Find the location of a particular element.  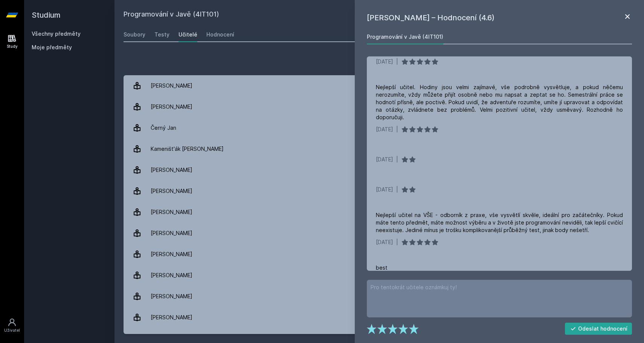

a: Study is located at coordinates (12, 41).